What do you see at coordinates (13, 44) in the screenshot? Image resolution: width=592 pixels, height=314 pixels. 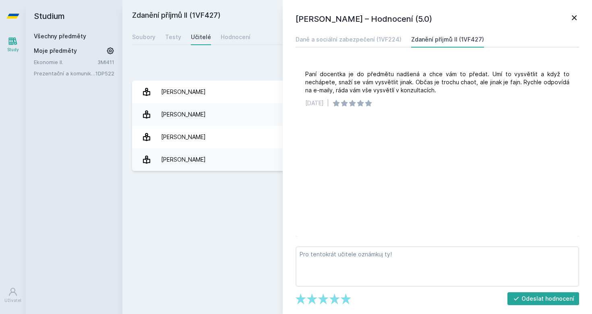 I see `a: Study` at bounding box center [13, 44].